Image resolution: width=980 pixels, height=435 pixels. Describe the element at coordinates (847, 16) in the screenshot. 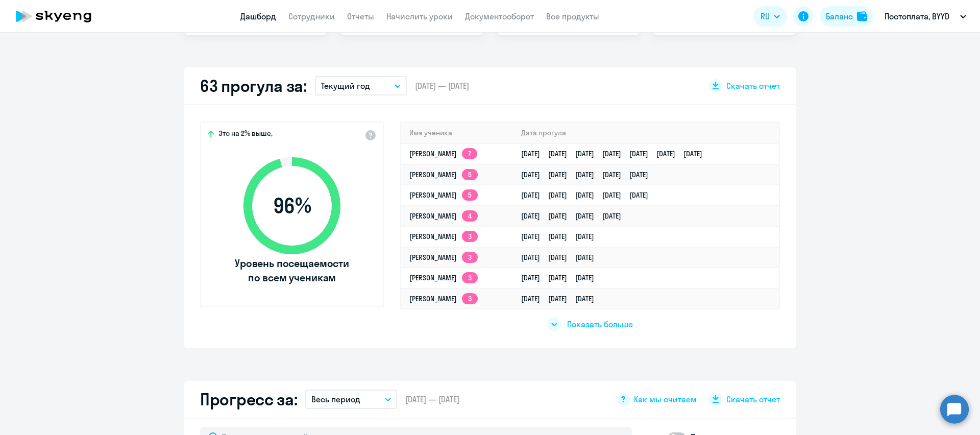

I see `a: Балансbalance` at that location.